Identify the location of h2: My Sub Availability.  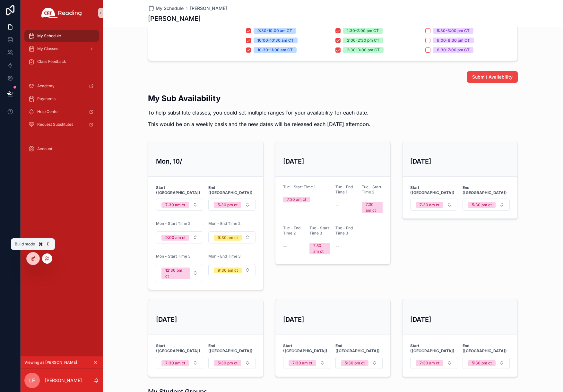
(259, 98).